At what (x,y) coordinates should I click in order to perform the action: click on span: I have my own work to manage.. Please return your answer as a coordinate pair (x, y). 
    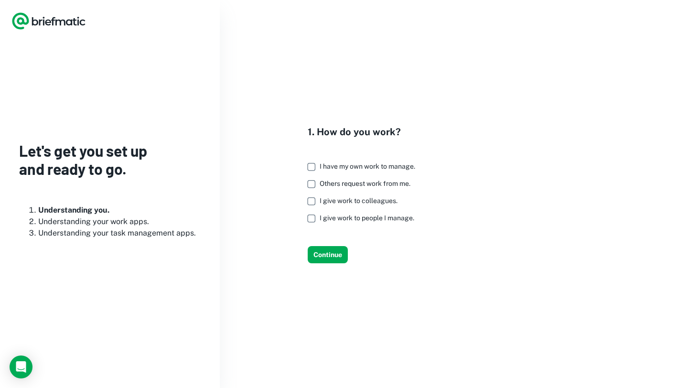
    Looking at the image, I should click on (367, 166).